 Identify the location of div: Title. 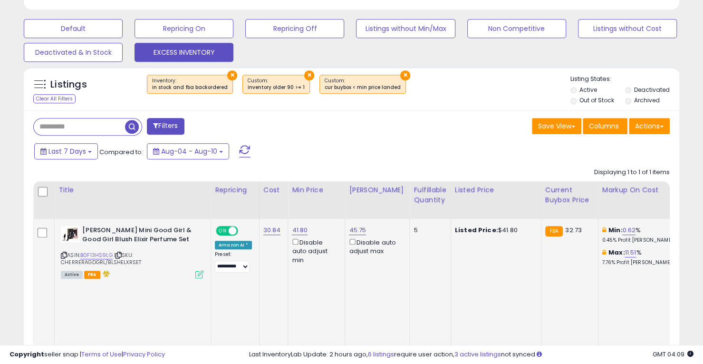
(133, 190).